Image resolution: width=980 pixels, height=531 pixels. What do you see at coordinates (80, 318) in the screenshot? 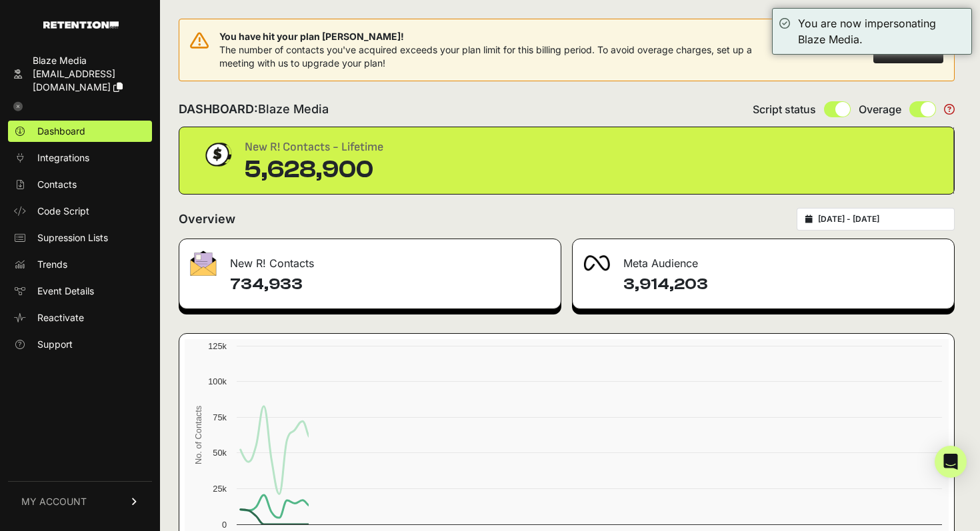
I see `a: Reactivate` at bounding box center [80, 318].